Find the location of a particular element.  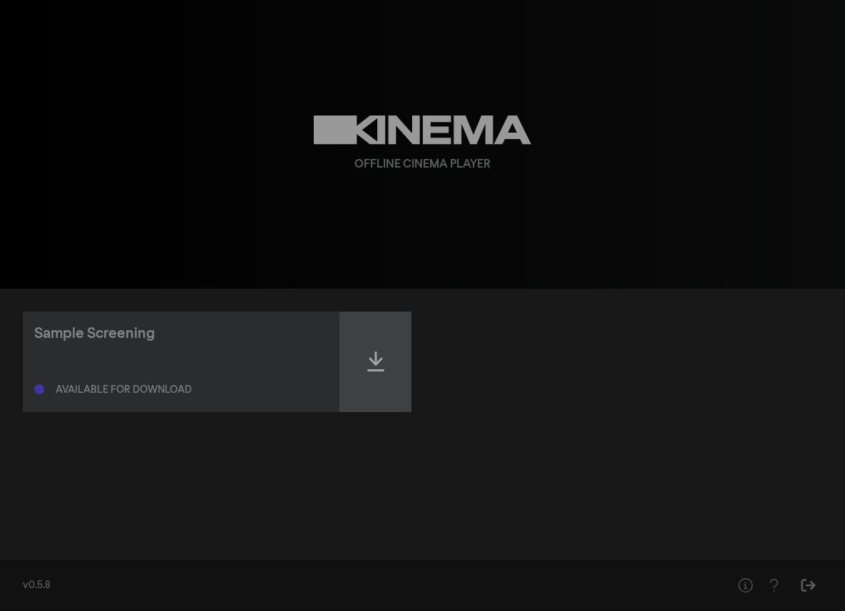

div: Sample Screening is located at coordinates (94, 334).